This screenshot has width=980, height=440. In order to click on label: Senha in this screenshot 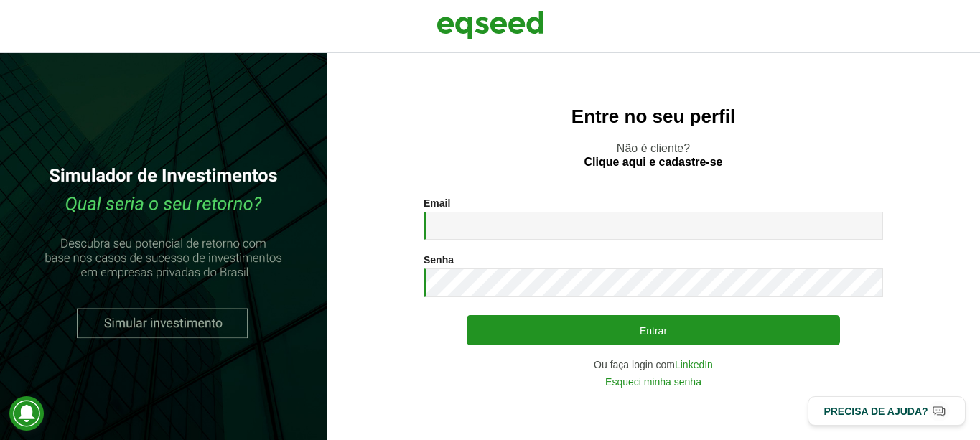, I will do `click(439, 260)`.